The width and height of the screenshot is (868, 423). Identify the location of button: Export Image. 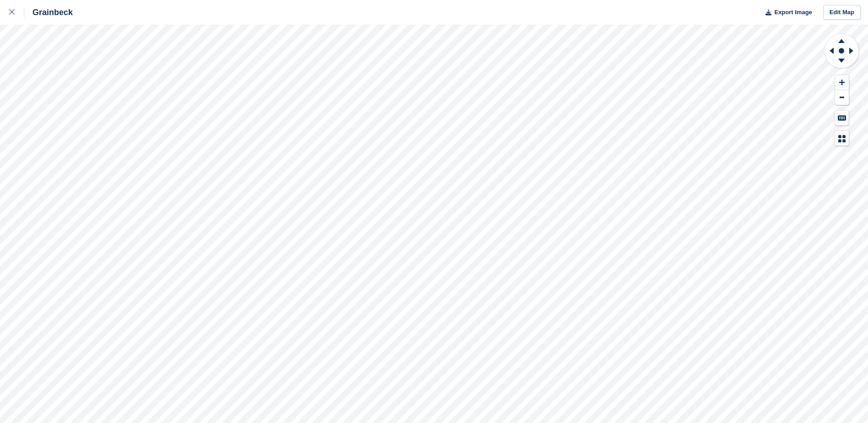
(786, 12).